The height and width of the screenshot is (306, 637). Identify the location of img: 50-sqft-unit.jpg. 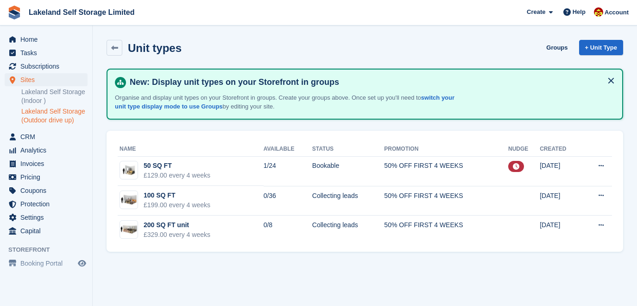
(129, 170).